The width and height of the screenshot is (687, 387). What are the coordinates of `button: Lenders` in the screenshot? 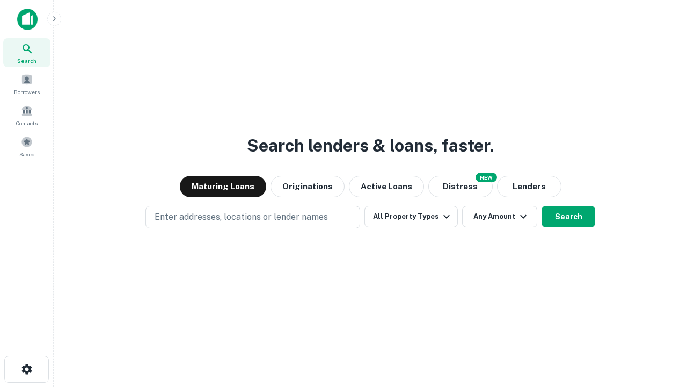 It's located at (529, 186).